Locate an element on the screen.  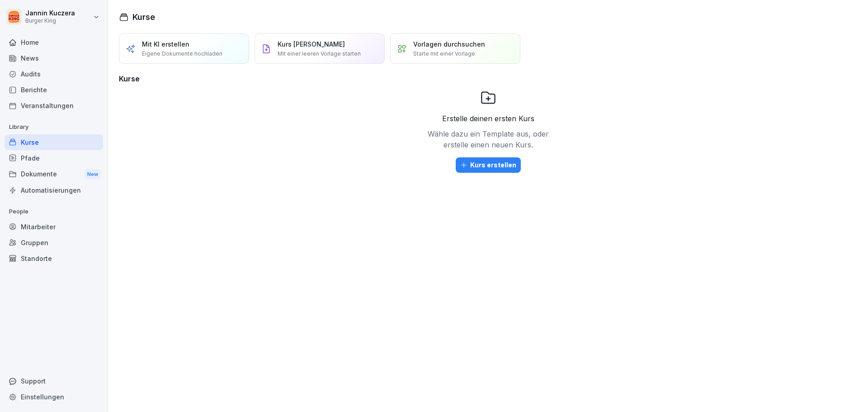
div: Kurs erstellen is located at coordinates (488, 165).